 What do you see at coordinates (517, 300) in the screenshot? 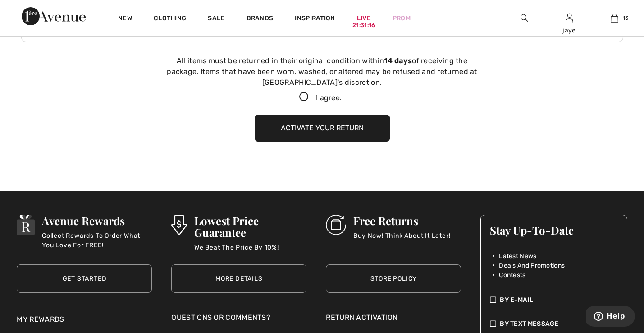
I see `span: By E-mail` at bounding box center [517, 300].